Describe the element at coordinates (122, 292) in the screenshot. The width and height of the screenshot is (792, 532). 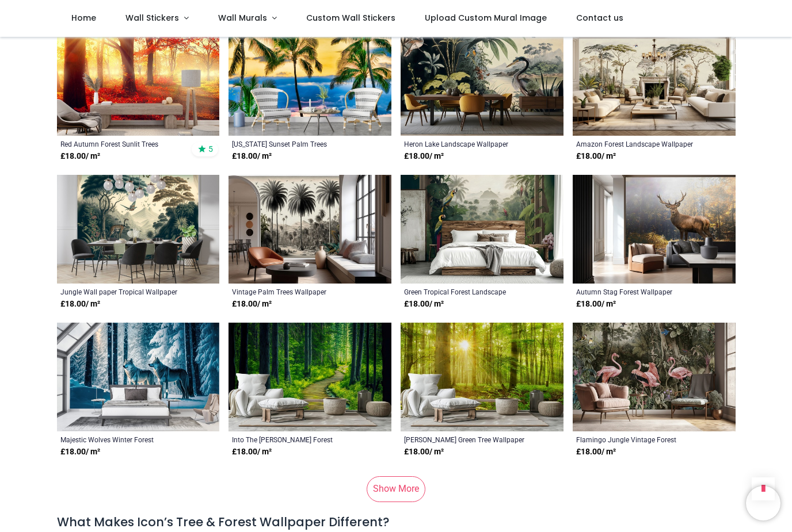
I see `a: Jungle Wall paper Tropical Wallpaper` at that location.